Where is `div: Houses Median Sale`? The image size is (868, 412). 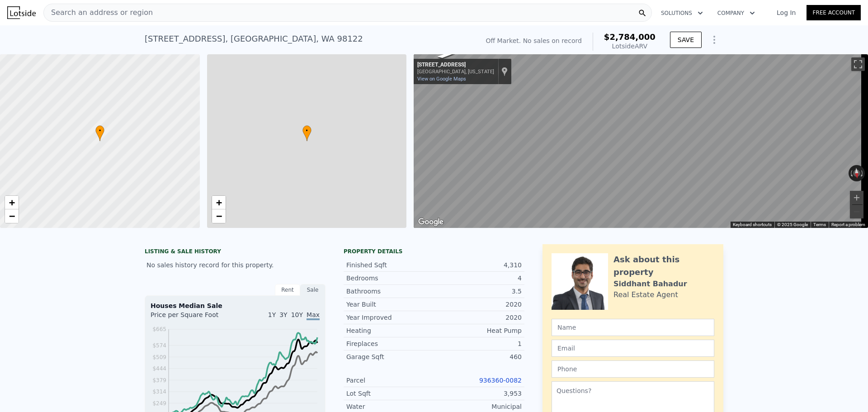 div: Houses Median Sale is located at coordinates (235, 306).